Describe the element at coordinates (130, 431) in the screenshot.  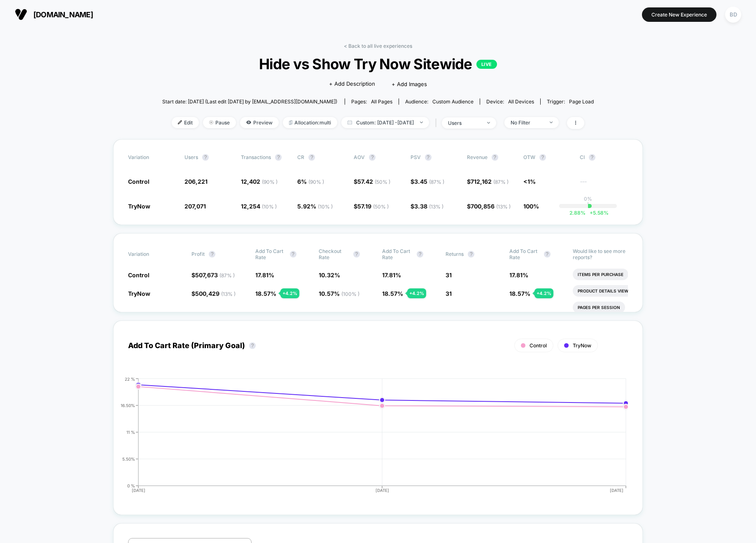
I see `tspan: 11 %` at that location.